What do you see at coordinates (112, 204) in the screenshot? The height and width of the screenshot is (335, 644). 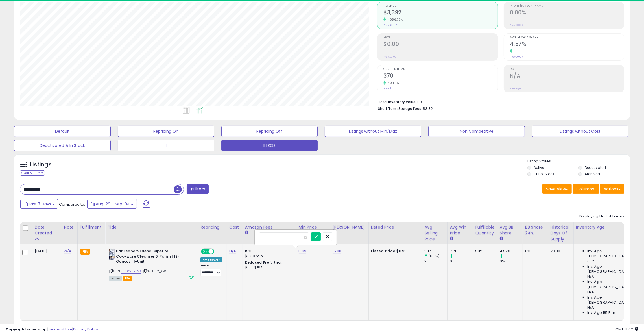 I see `button: Aug-29 - Sep-04` at bounding box center [112, 204].